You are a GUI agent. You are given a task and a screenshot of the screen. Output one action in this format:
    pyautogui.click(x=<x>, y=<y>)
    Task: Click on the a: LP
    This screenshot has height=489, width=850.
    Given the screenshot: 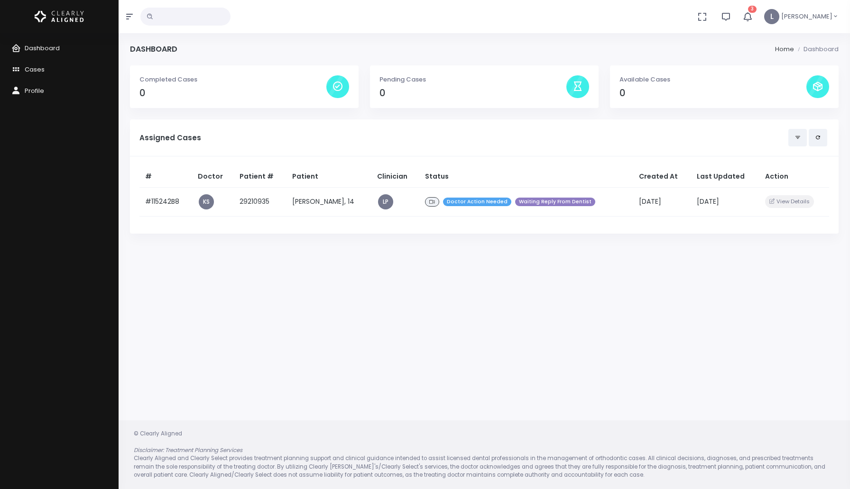 What is the action you would take?
    pyautogui.click(x=385, y=202)
    